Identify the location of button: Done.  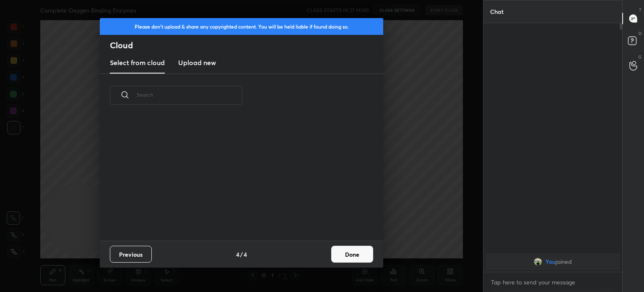
(352, 254).